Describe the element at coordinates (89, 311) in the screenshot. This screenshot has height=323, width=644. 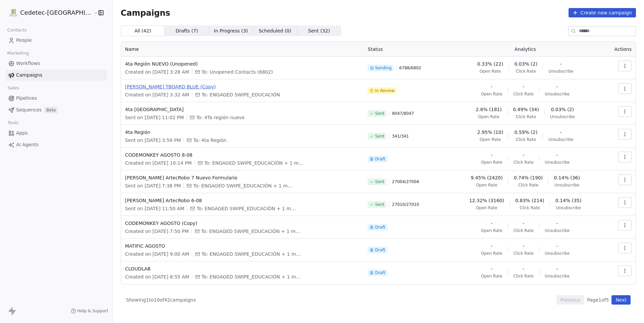
I see `a: Help & Support` at that location.